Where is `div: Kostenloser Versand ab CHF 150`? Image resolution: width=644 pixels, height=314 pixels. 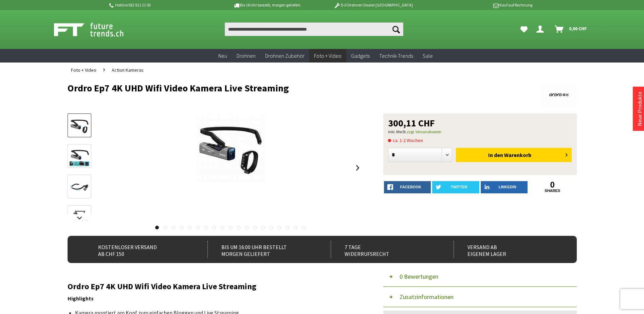 div: Kostenloser Versand ab CHF 150 is located at coordinates (138, 249).